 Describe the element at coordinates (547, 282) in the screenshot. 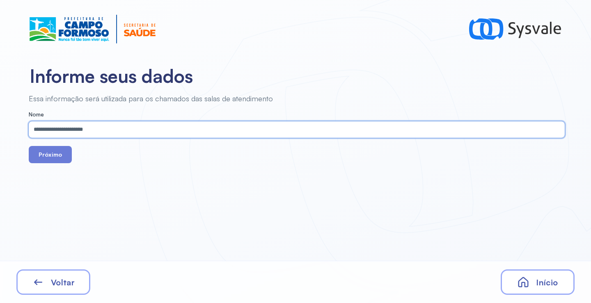

I see `span: Início` at that location.